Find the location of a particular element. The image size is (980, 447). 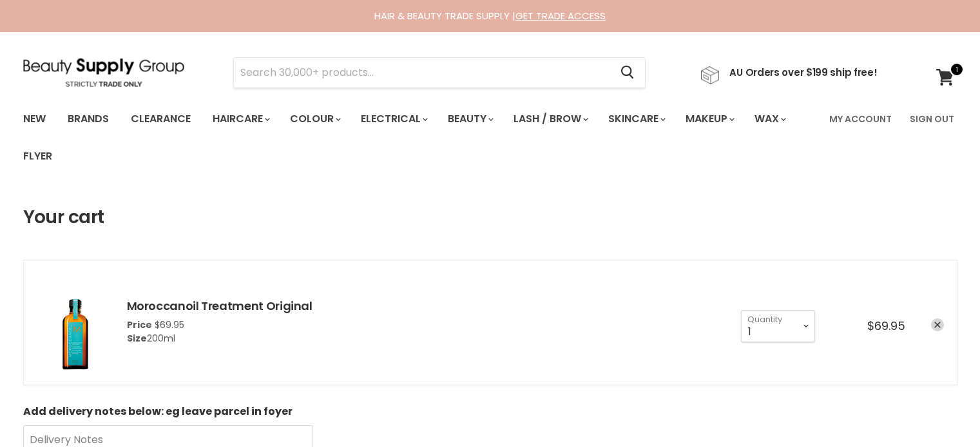

button: Search is located at coordinates (628, 73).